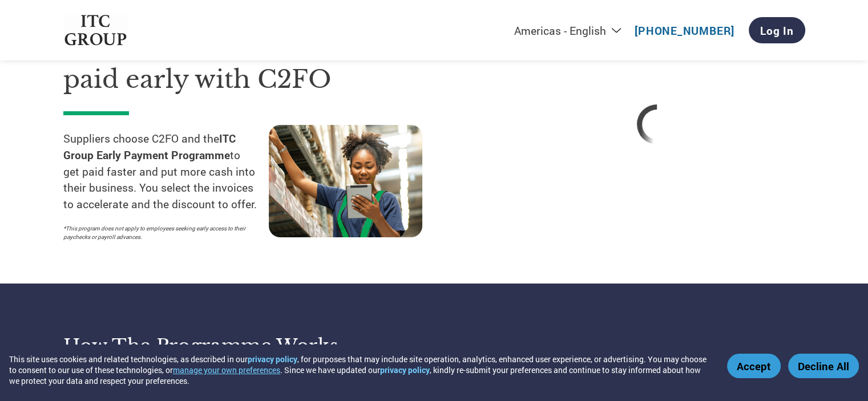 This screenshot has width=868, height=401. Describe the element at coordinates (268, 60) in the screenshot. I see `h1: Get your ITC Group invoices paid early with C2FO` at that location.